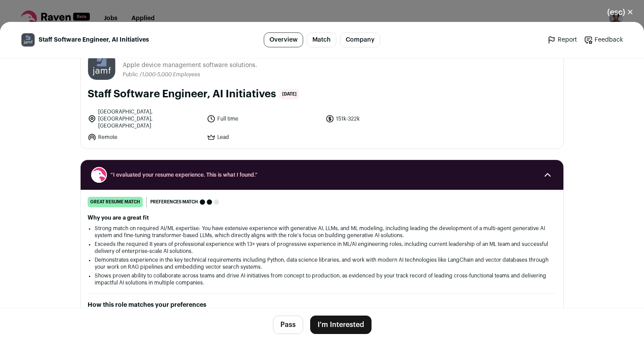 The image size is (644, 341). What do you see at coordinates (115, 202) in the screenshot?
I see `div: great resume match` at bounding box center [115, 202].